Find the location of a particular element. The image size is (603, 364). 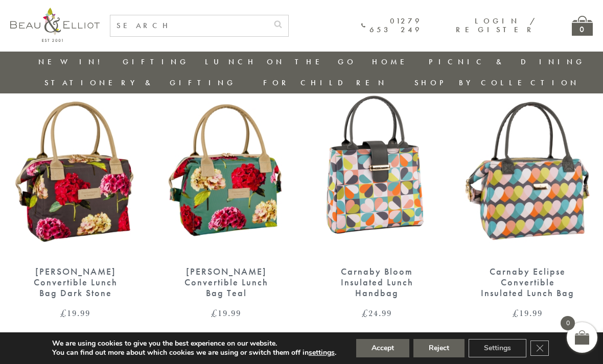

a: Carnaby eclipse convertible lunch bag Carnaby Eclipse Convertible Insulated Lunch Bag £19.99 is located at coordinates (527, 203).